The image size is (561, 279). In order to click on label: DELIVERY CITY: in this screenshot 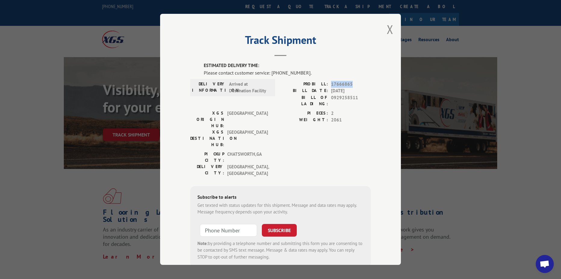, I will do `click(207, 170)`.